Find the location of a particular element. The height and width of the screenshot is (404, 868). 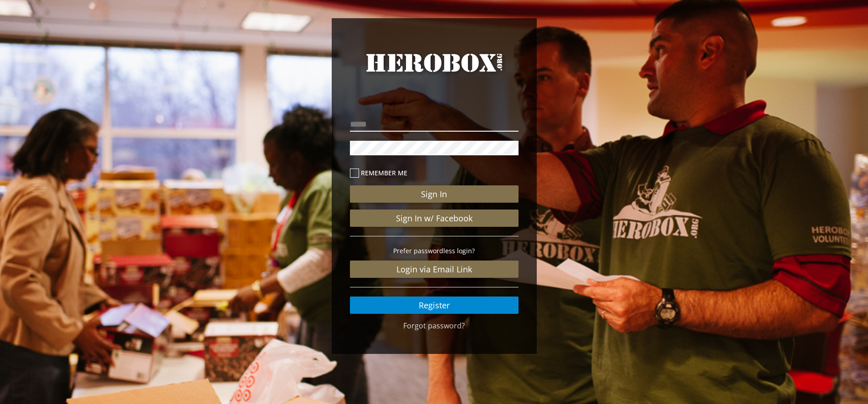

a: Login via Email Link is located at coordinates (434, 269).